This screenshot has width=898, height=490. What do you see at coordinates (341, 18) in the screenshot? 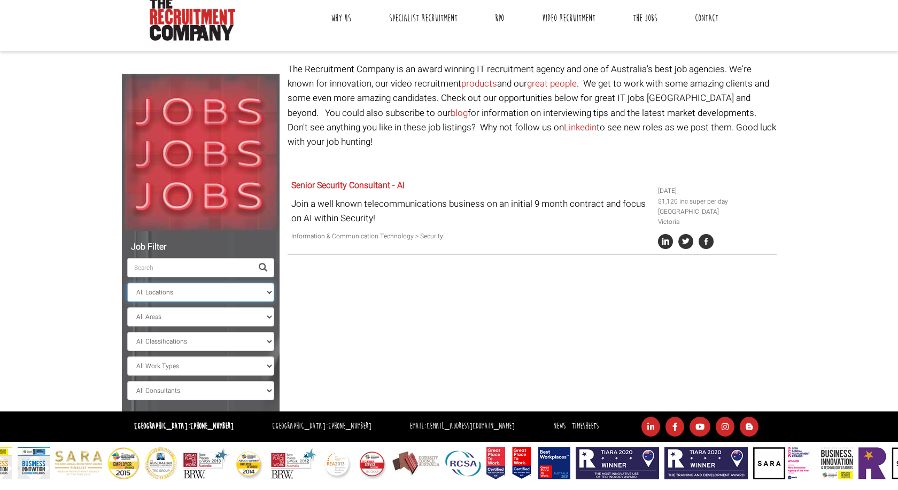
I see `a: Why Us` at bounding box center [341, 18].